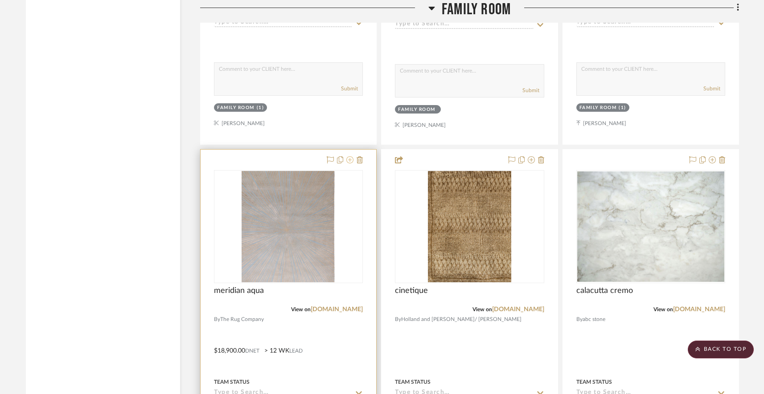 The height and width of the screenshot is (394, 764). I want to click on scroll-to-top-button: BACK TO TOP, so click(721, 350).